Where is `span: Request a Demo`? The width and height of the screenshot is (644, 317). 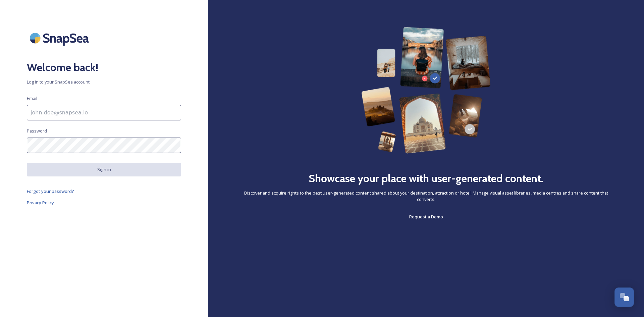 span: Request a Demo is located at coordinates (426, 217).